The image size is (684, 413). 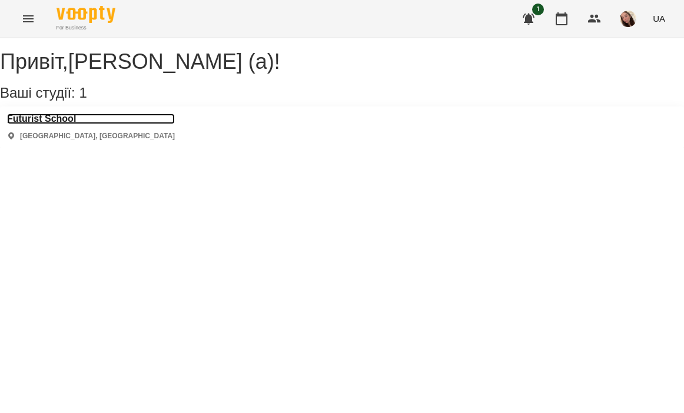 I want to click on h3: Futurist School, so click(x=91, y=119).